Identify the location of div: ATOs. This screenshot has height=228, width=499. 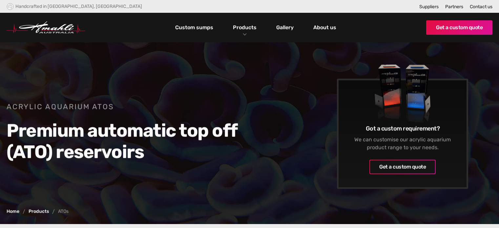
(63, 211).